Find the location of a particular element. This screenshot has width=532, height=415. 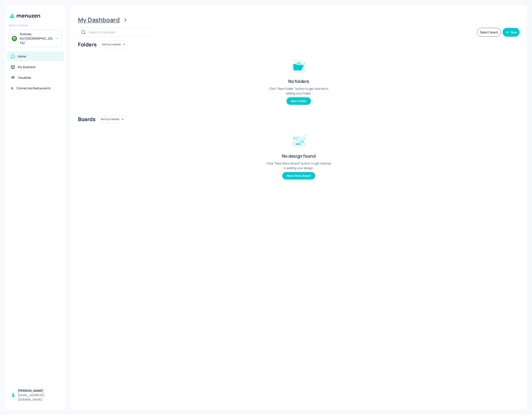

div: Click “New Menu Board” button to get started in adding your design. is located at coordinates (299, 165).